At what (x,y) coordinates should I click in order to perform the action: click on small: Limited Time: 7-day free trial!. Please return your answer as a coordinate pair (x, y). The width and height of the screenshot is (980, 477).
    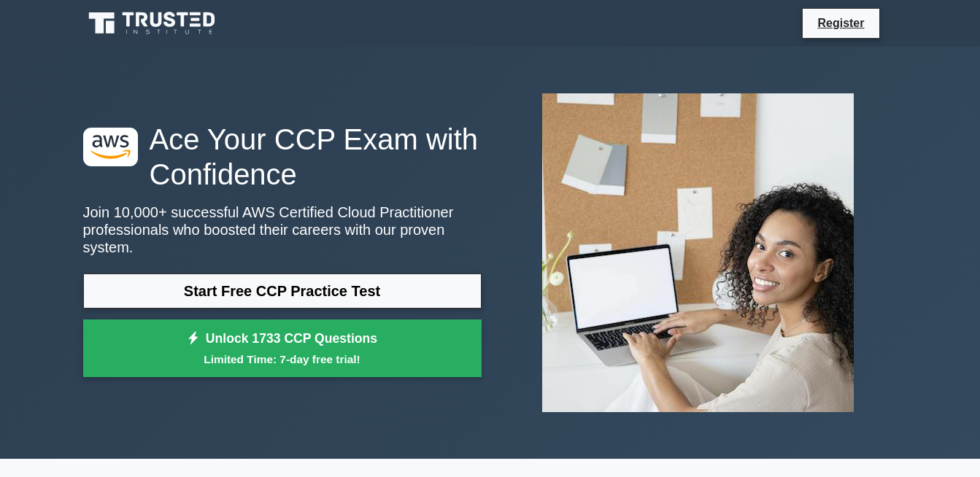
    Looking at the image, I should click on (282, 359).